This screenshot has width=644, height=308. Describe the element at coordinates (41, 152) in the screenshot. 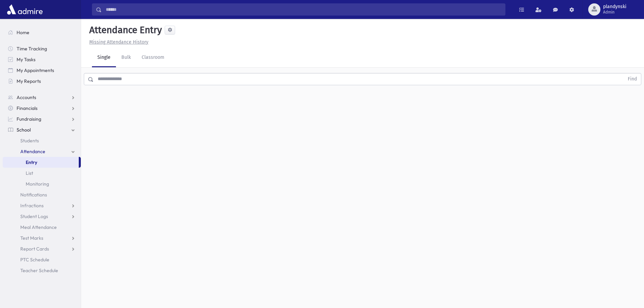

I see `a: Attendance` at that location.